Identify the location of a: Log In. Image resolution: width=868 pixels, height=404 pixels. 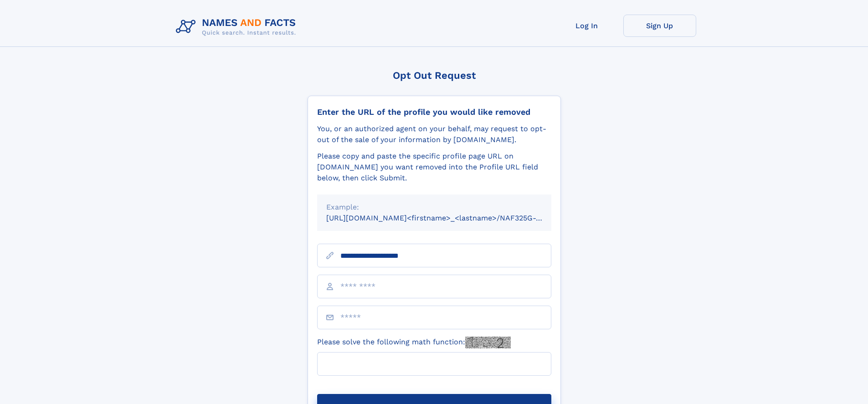
(587, 25).